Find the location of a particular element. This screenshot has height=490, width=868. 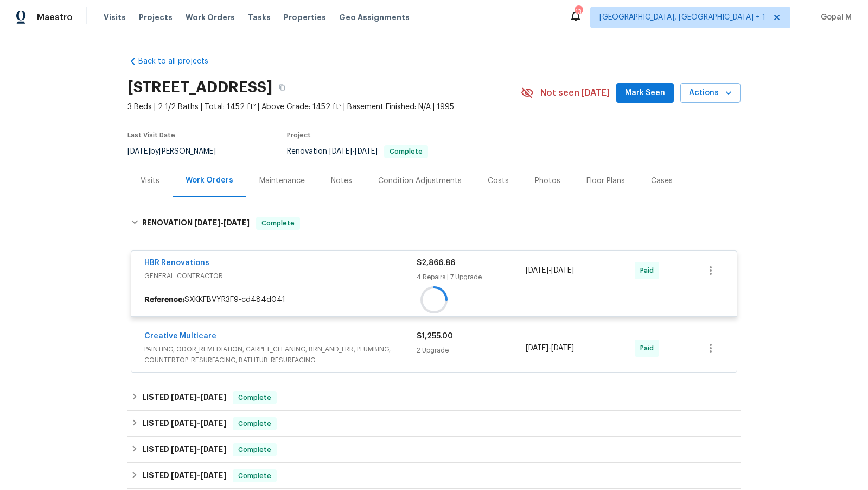

button: Copy Address is located at coordinates (282, 87).